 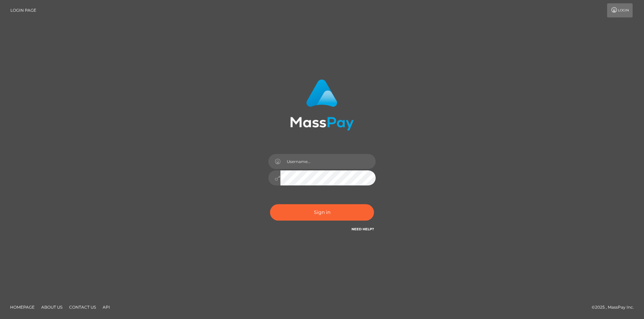 I want to click on a: Login, so click(x=619, y=11).